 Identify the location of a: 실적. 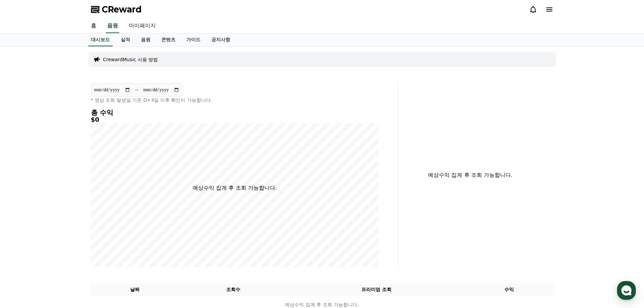
(125, 39).